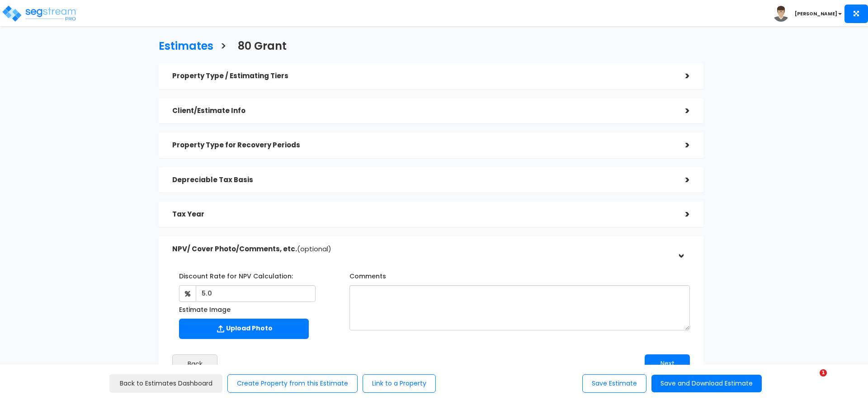  I want to click on button: Save and Download Estimate, so click(706, 384).